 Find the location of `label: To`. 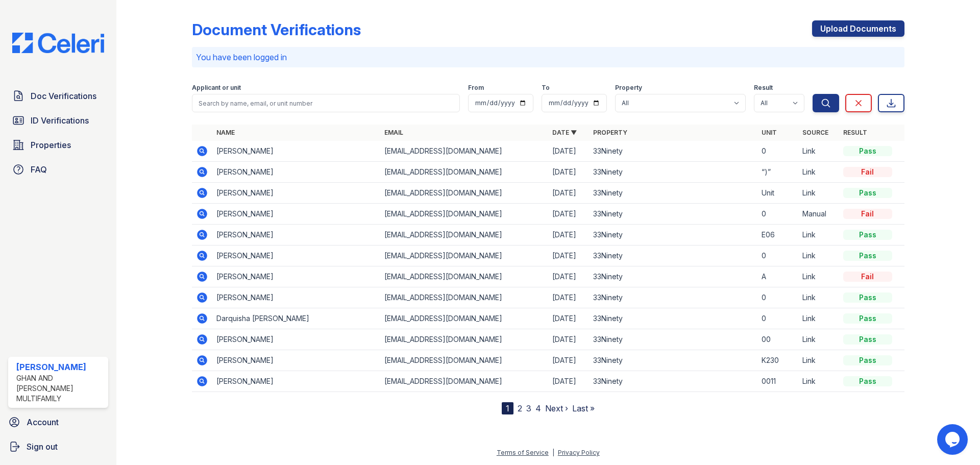

label: To is located at coordinates (546, 87).